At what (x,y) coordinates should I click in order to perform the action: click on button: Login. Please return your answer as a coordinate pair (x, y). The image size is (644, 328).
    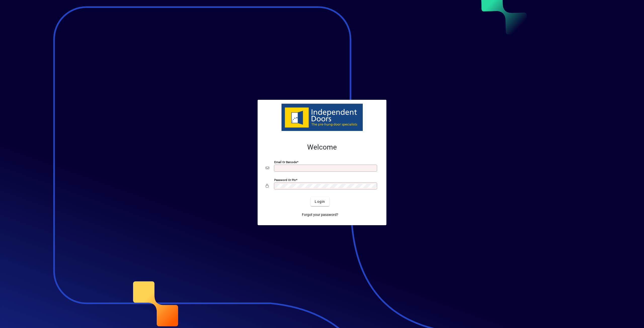
    Looking at the image, I should click on (320, 202).